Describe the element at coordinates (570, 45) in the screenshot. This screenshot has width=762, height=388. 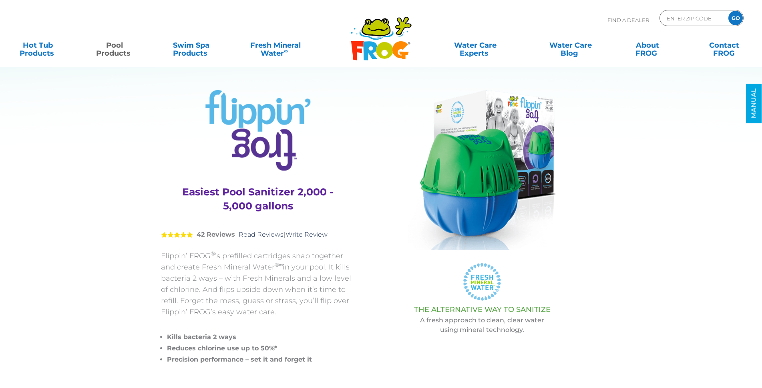
I see `a: Water CareBlog` at that location.